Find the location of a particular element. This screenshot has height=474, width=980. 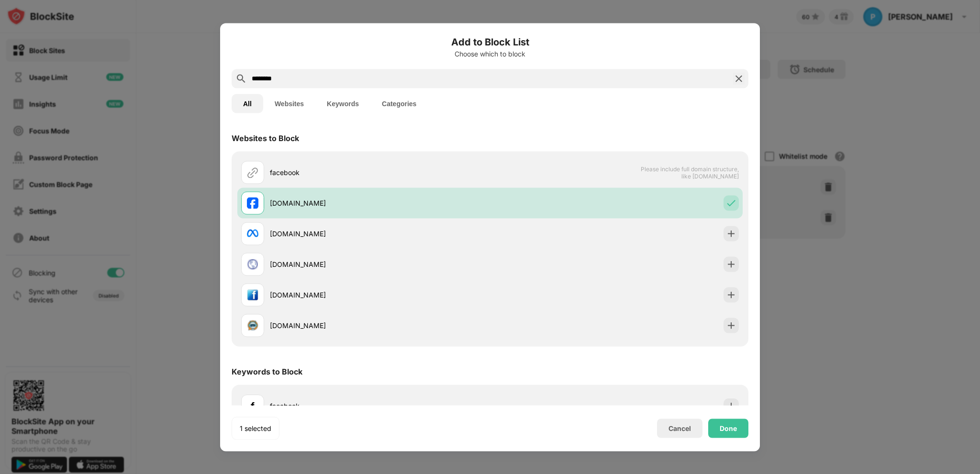

div: Done is located at coordinates (728, 428).